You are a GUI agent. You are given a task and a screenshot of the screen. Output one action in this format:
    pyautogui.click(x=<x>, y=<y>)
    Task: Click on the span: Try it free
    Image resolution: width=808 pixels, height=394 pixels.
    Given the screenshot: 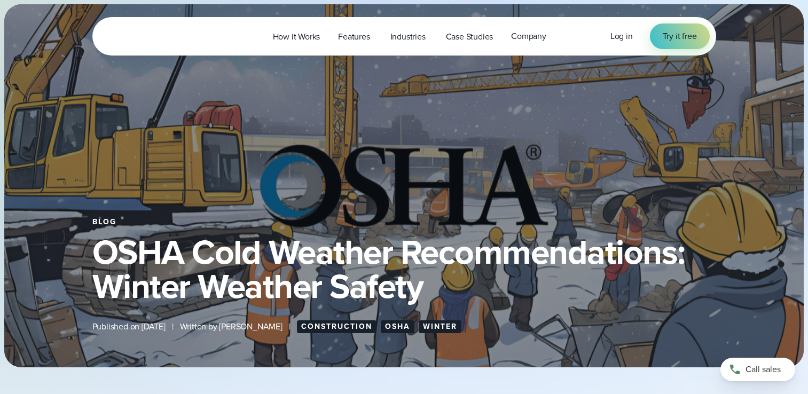 What is the action you would take?
    pyautogui.click(x=680, y=36)
    